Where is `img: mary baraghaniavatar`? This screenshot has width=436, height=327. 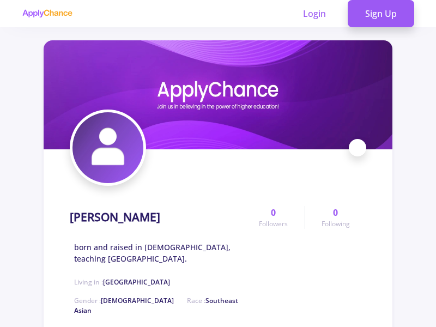 img: mary baraghaniavatar is located at coordinates (108, 148).